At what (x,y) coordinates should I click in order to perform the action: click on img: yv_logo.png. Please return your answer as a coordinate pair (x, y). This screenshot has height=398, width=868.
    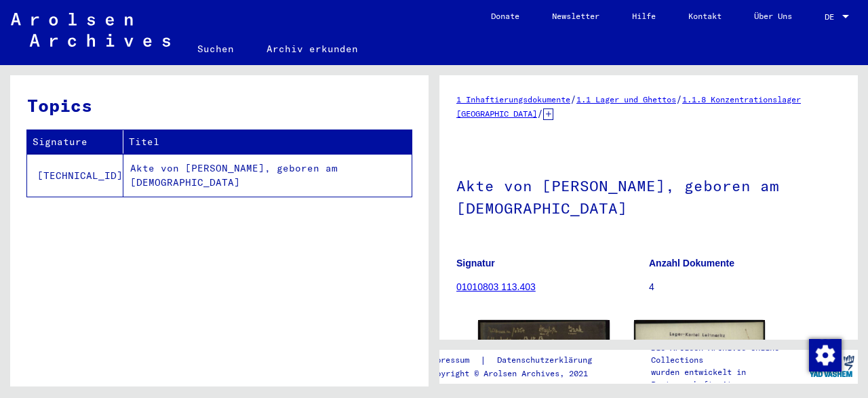
    Looking at the image, I should click on (831, 366).